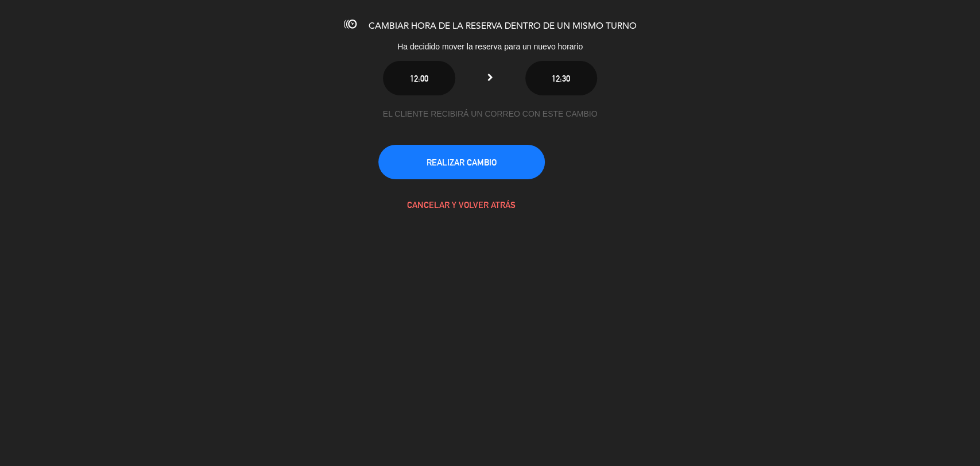  I want to click on span: CAMBIAR HORA DE LA RESERVA DENTRO DE UN MISMO TURNO, so click(503, 27).